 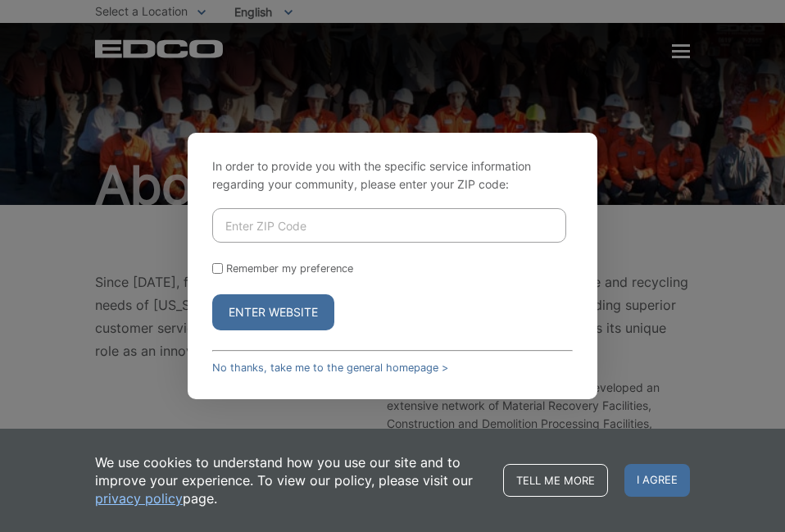 What do you see at coordinates (291, 480) in the screenshot?
I see `p: We use cookies to understand how you use our site and to improve your experience. To view our pol...` at bounding box center [291, 480].